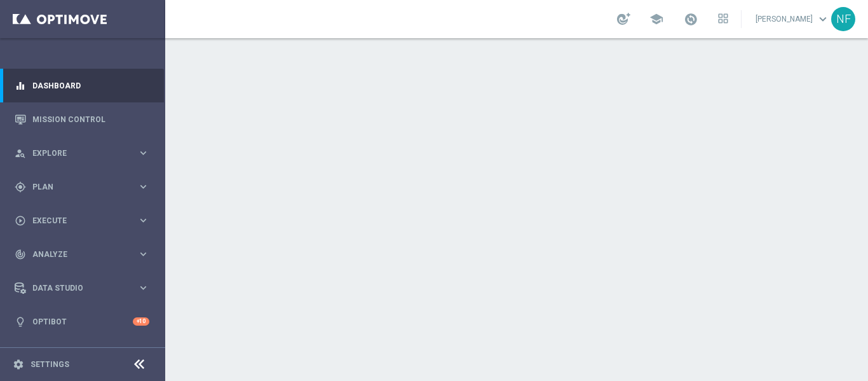 This screenshot has width=868, height=381. What do you see at coordinates (141, 321) in the screenshot?
I see `div: +10` at bounding box center [141, 321].